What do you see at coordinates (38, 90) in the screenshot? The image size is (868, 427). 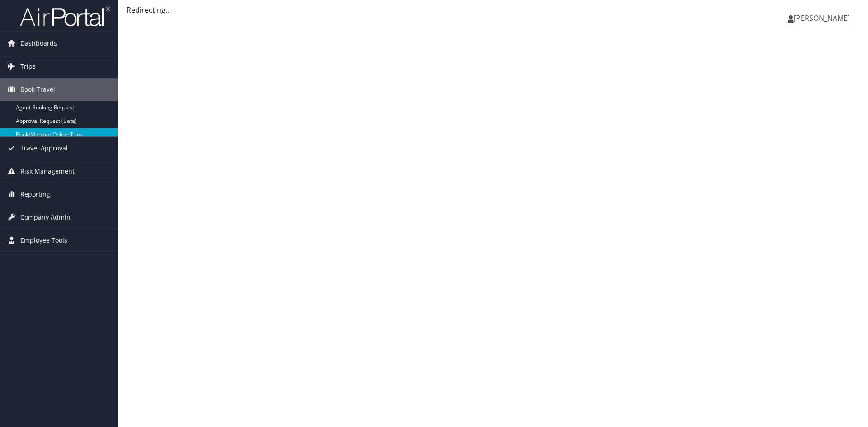 I see `span: Book Travel` at bounding box center [38, 90].